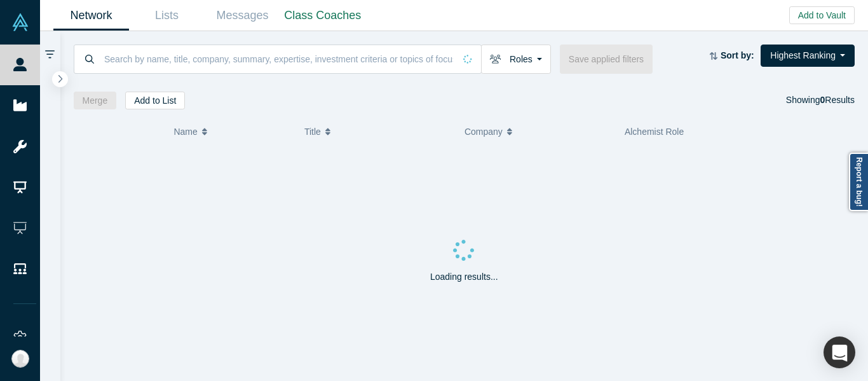 The height and width of the screenshot is (381, 868). What do you see at coordinates (242, 16) in the screenshot?
I see `a: Messages` at bounding box center [242, 16].